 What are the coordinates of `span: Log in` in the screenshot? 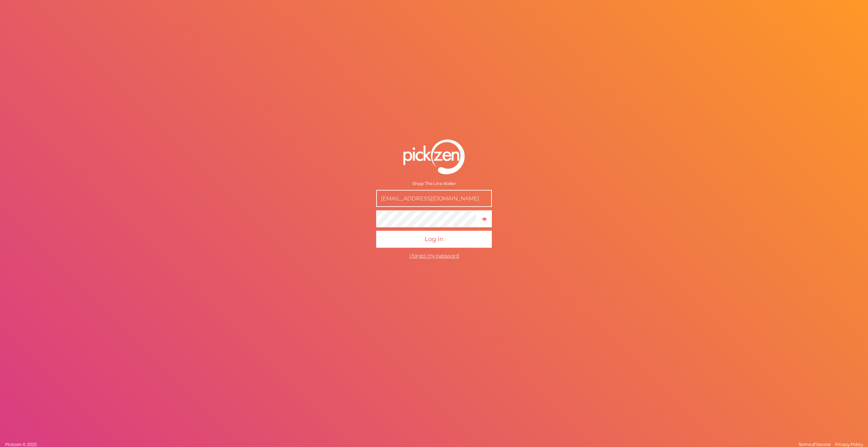 It's located at (434, 239).